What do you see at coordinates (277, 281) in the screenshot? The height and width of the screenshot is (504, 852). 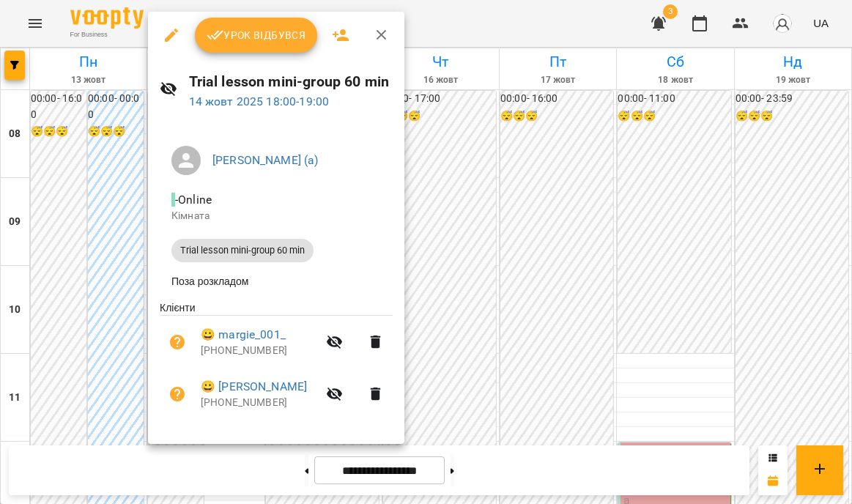 I see `li: Поза розкладом` at bounding box center [277, 281].